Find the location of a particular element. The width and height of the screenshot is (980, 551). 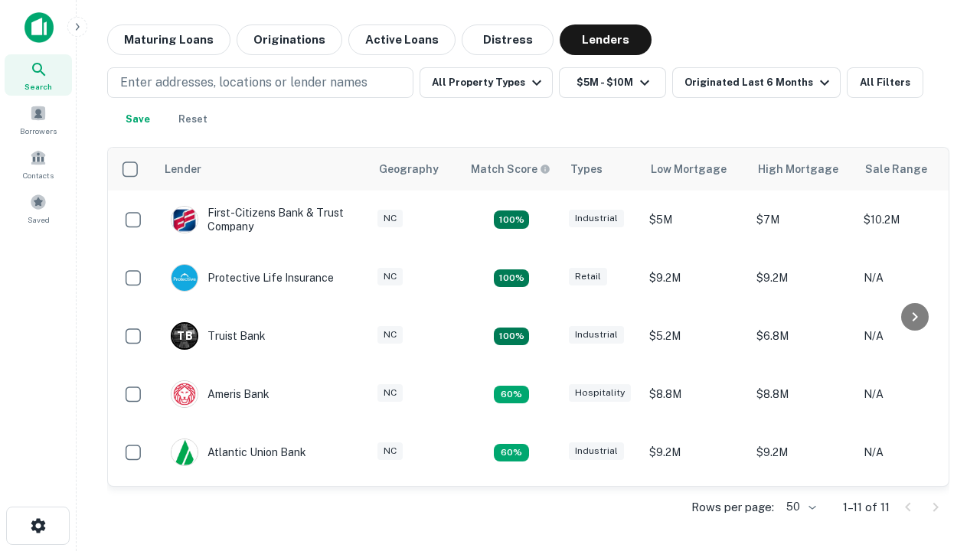

div: High Mortgage is located at coordinates (798, 169).